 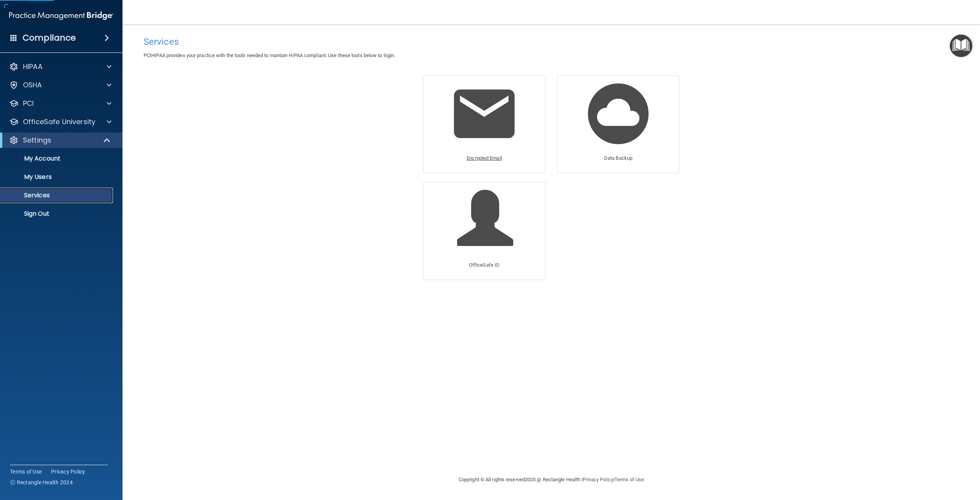 I want to click on p: OfficeSafe ID, so click(x=484, y=265).